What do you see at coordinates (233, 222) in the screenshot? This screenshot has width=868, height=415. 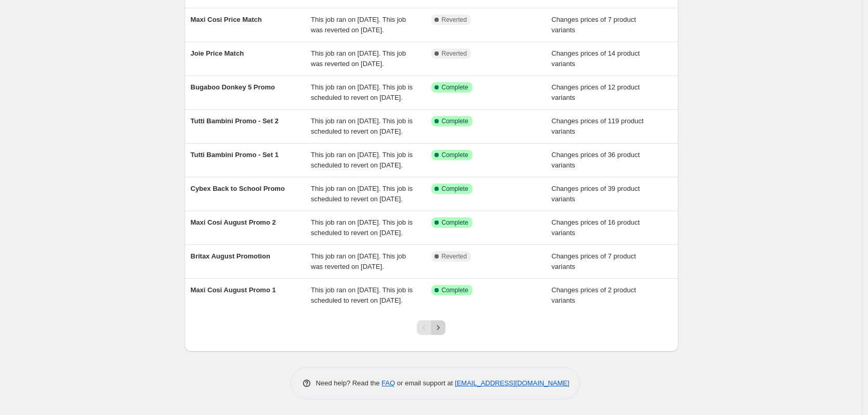 I see `span: Maxi Cosi August Promo 2` at bounding box center [233, 222].